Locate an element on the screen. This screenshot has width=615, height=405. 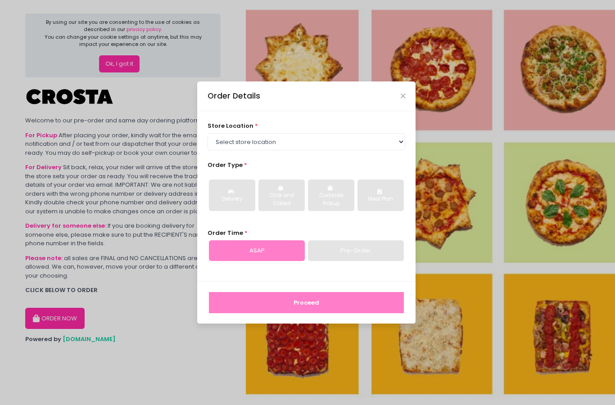
div: Delivery is located at coordinates (232, 199).